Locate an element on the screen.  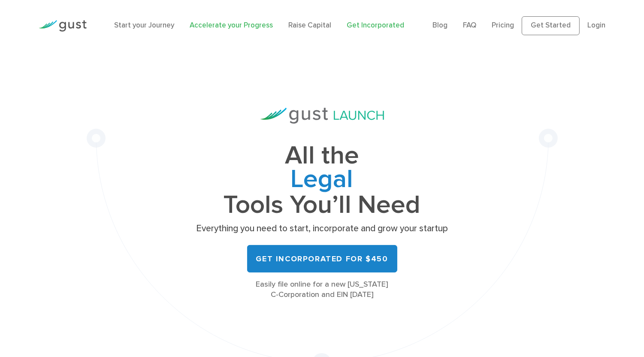
a: Blog is located at coordinates (440, 25).